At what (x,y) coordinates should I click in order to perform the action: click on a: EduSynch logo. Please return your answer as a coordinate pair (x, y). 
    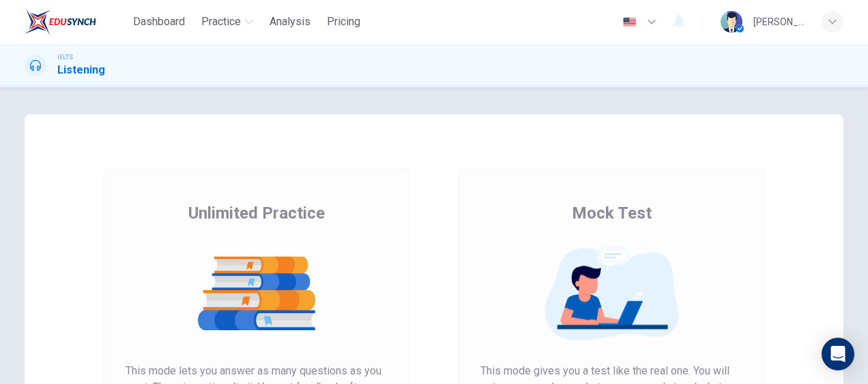
    Looking at the image, I should click on (76, 22).